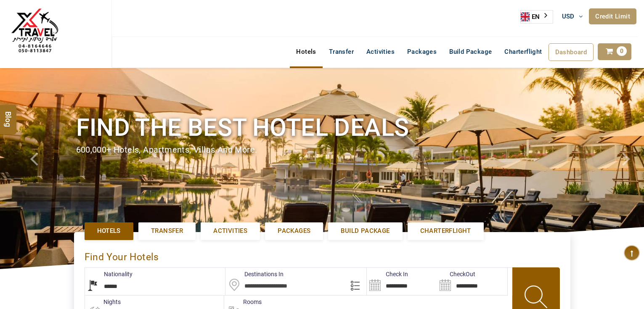 This screenshot has width=644, height=309. What do you see at coordinates (109, 274) in the screenshot?
I see `label: Nationality` at bounding box center [109, 274].